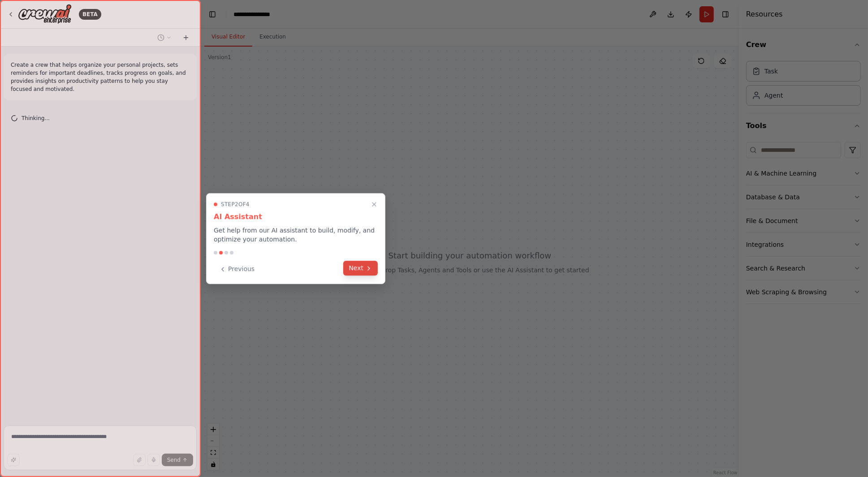 The image size is (868, 477). What do you see at coordinates (296, 235) in the screenshot?
I see `p: Get help from our AI assistant to build, modify, and optimize your automation.` at bounding box center [296, 235].